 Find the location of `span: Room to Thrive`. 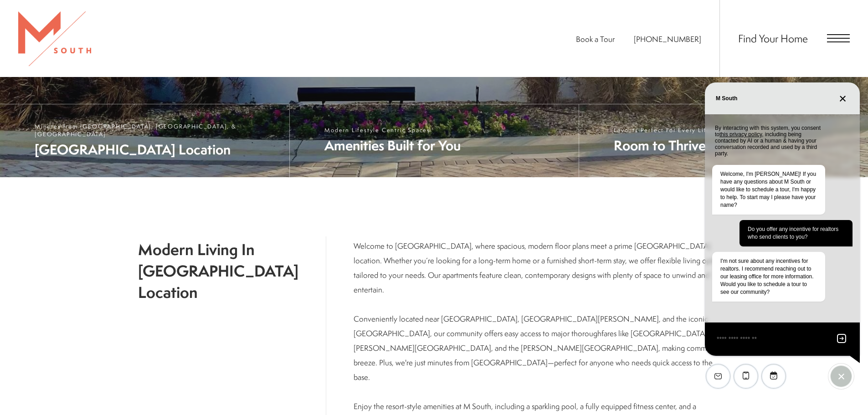

span: Room to Thrive is located at coordinates (670, 145).